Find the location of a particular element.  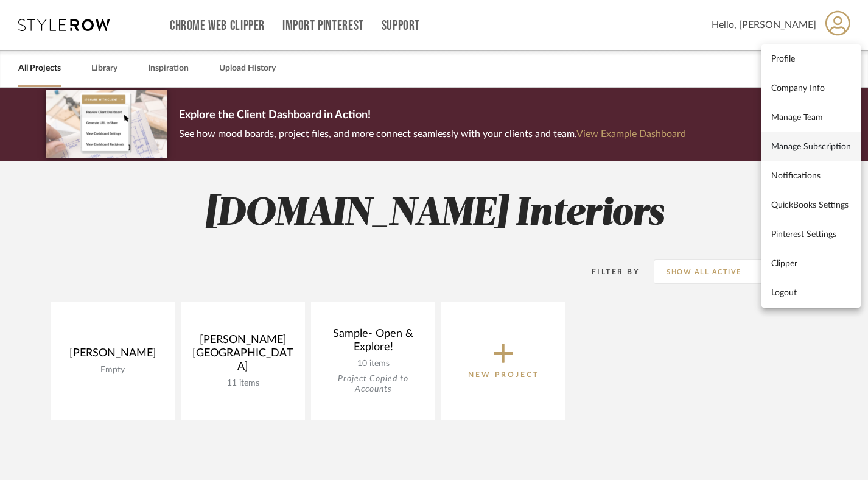

span: Profile is located at coordinates (811, 59).